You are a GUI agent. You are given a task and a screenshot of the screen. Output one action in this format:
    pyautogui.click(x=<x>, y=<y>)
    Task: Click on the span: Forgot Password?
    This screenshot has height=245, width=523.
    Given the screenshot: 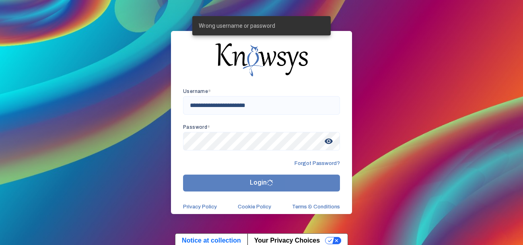 What is the action you would take?
    pyautogui.click(x=317, y=163)
    